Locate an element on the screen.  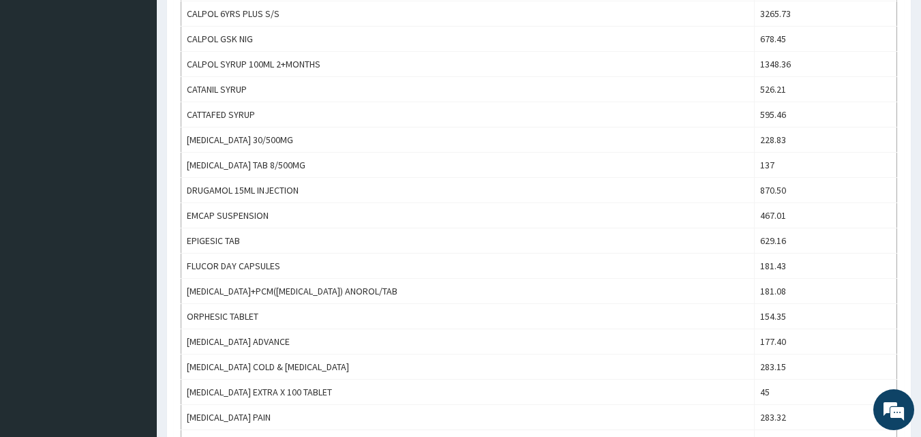
td: 283.32 is located at coordinates (826, 417).